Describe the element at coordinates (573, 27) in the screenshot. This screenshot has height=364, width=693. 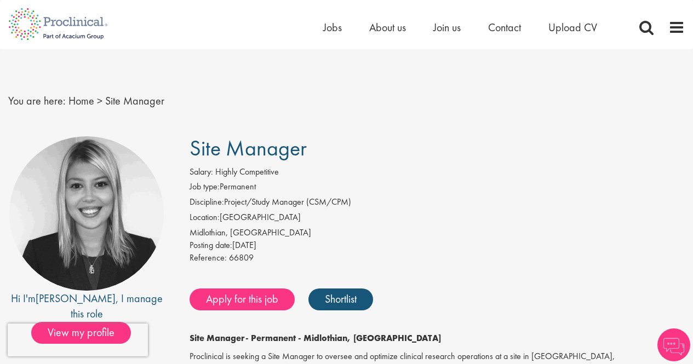
I see `a: Upload CV` at that location.